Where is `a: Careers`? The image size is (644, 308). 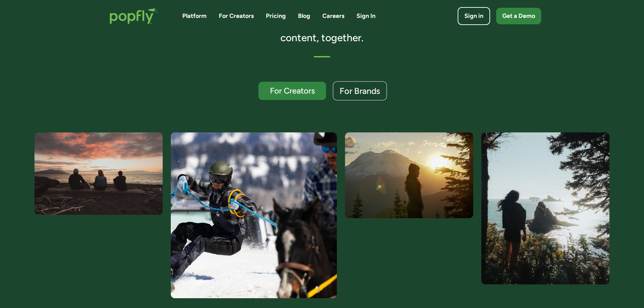
a: Careers is located at coordinates (333, 16).